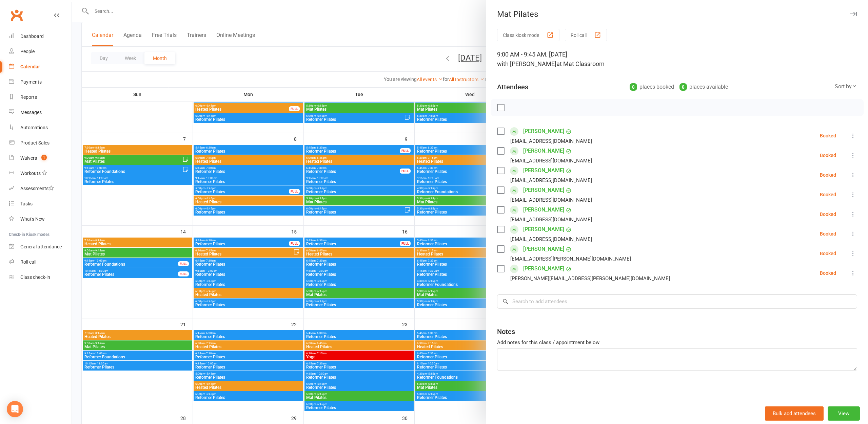  Describe the element at coordinates (40, 158) in the screenshot. I see `a: Waivers 1` at that location.